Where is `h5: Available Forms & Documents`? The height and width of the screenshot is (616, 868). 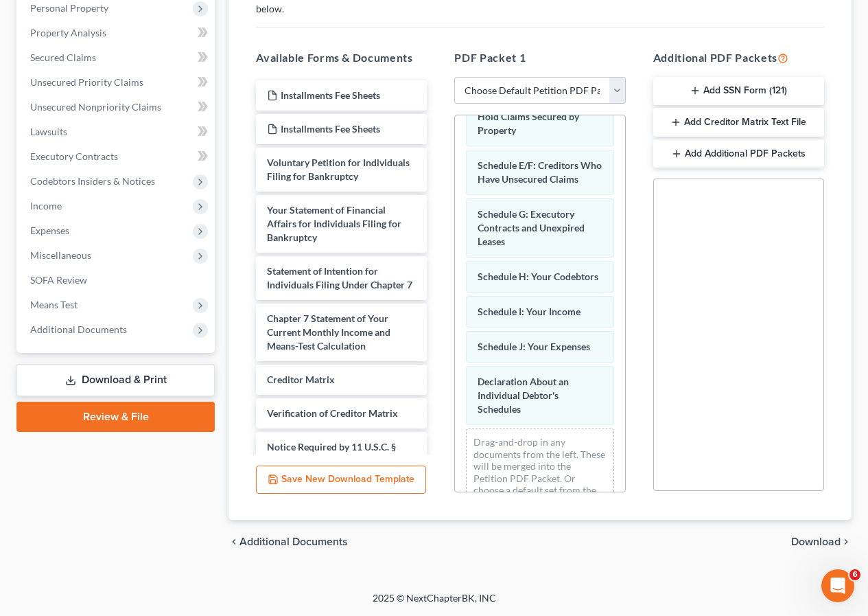 h5: Available Forms & Documents is located at coordinates (341, 58).